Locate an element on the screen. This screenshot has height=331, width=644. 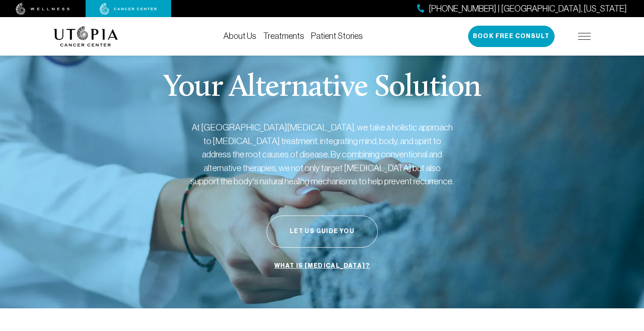
img: logo is located at coordinates (86, 36).